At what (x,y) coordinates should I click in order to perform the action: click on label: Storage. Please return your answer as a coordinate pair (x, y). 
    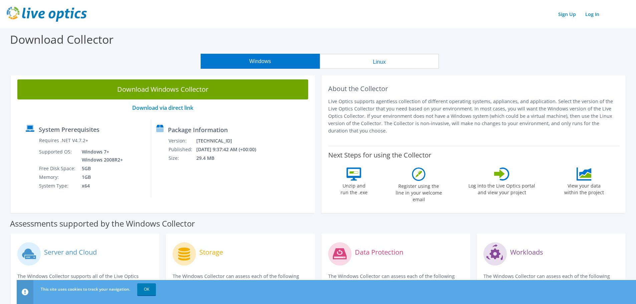
    Looking at the image, I should click on (211, 253).